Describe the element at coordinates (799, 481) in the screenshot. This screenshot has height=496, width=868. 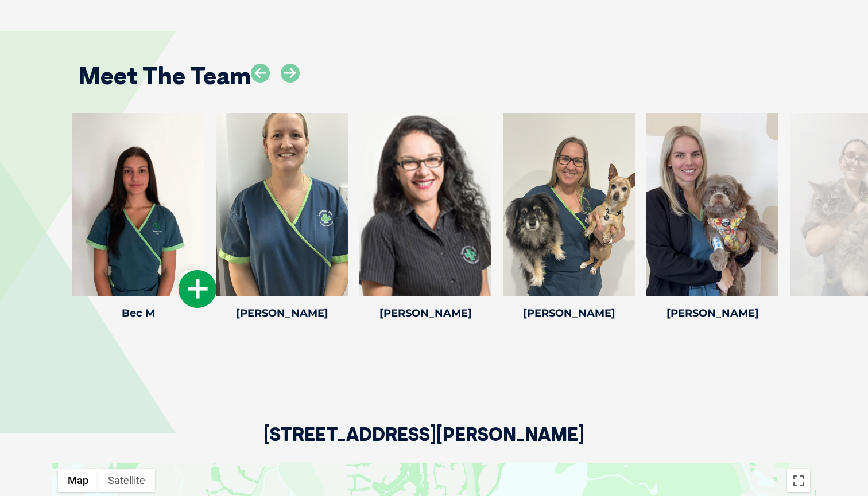
I see `button: Toggle fullscreen view` at that location.